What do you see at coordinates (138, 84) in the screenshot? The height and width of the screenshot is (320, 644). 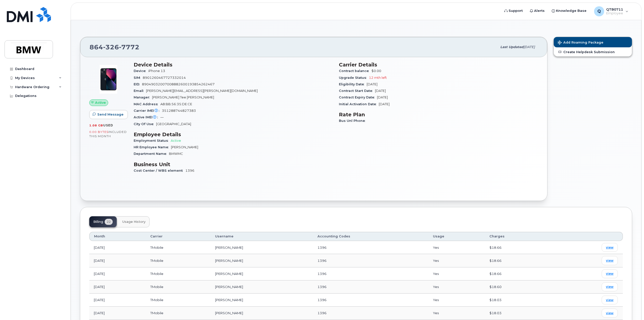 I see `span: EID` at bounding box center [138, 84].